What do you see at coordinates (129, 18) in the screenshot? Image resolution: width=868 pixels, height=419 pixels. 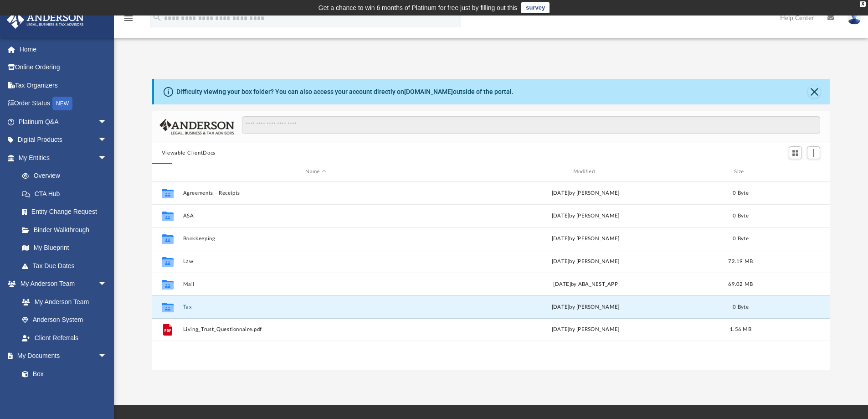 I see `i: menu` at bounding box center [129, 18].